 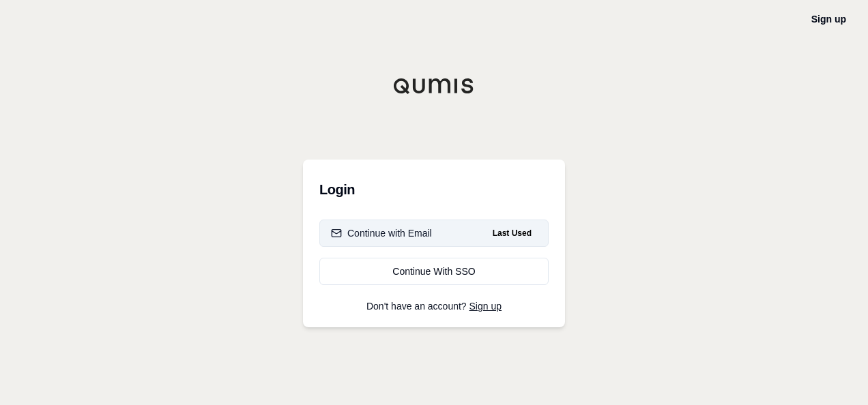 I want to click on div: Continue with Email, so click(x=382, y=234).